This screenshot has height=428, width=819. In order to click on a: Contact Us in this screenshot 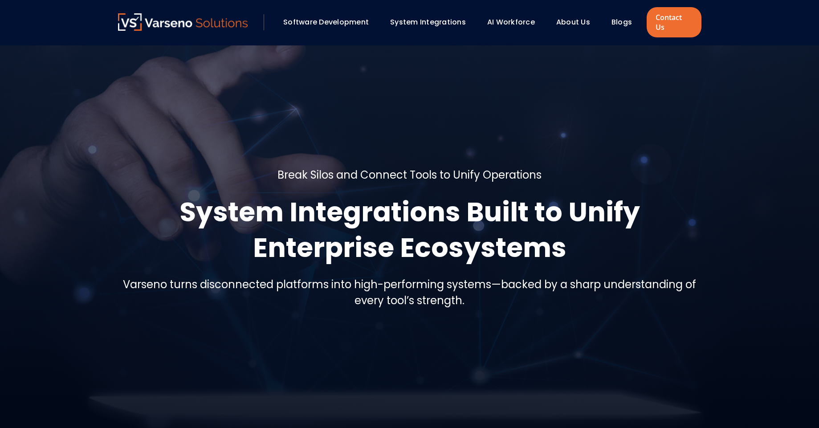, I will do `click(674, 22)`.